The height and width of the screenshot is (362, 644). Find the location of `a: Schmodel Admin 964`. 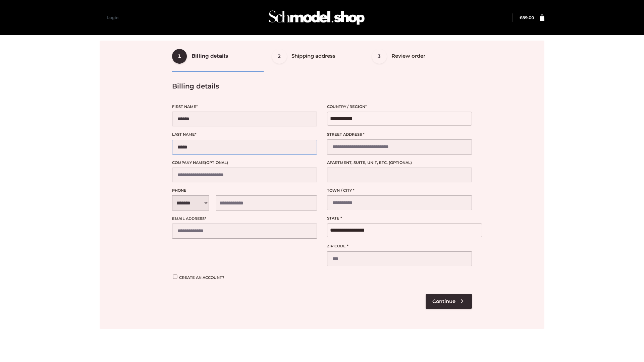

a: Schmodel Admin 964 is located at coordinates (317, 17).